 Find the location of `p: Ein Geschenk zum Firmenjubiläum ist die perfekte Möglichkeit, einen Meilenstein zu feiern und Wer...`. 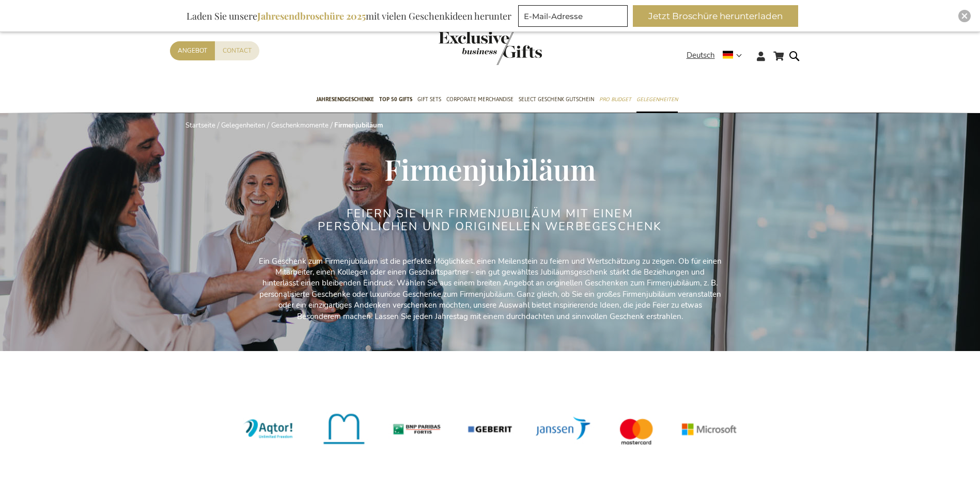

p: Ein Geschenk zum Firmenjubiläum ist die perfekte Möglichkeit, einen Meilenstein zu feiern und Wer... is located at coordinates (490, 289).